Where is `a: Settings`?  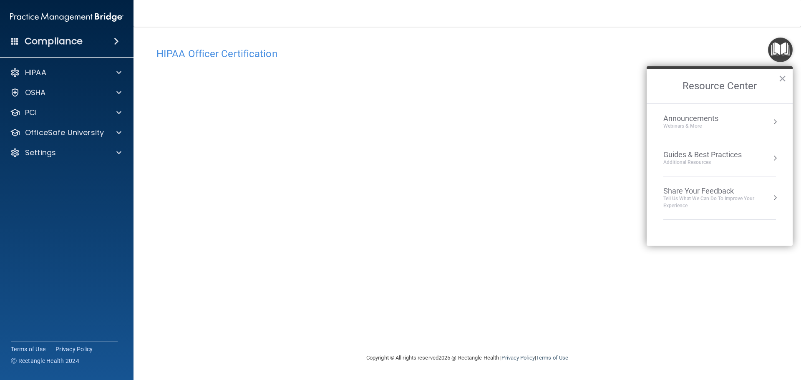
a: Settings is located at coordinates (66, 153).